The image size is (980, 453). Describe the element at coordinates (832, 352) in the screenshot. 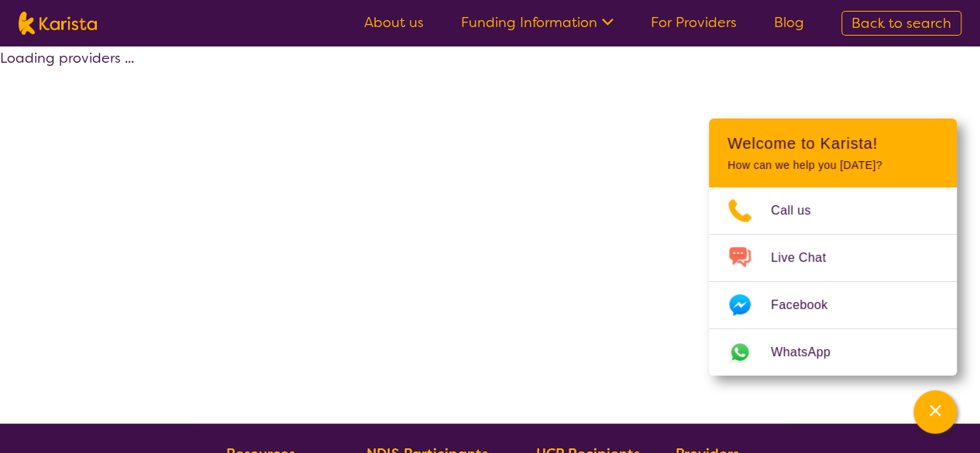

I see `a: Web link opens in a new tab.` at that location.